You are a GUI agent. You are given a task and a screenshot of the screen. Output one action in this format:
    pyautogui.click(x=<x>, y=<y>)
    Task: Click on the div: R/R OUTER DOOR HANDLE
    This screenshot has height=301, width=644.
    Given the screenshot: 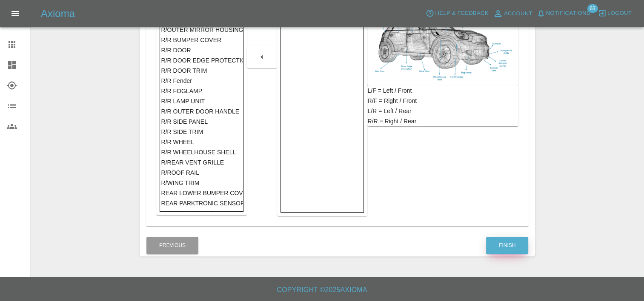 What is the action you would take?
    pyautogui.click(x=201, y=111)
    